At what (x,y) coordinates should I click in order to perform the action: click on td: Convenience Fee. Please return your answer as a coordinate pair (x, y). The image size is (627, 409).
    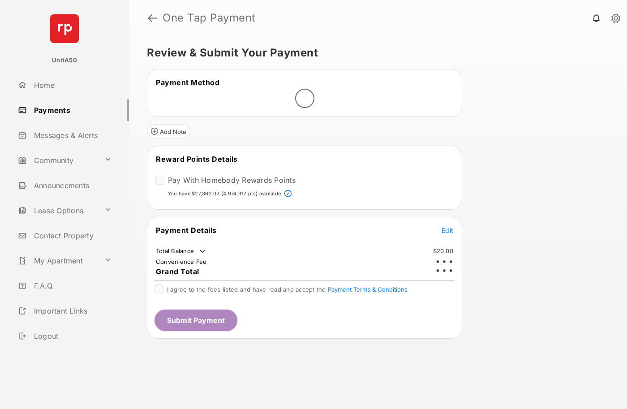
    Looking at the image, I should click on (181, 262).